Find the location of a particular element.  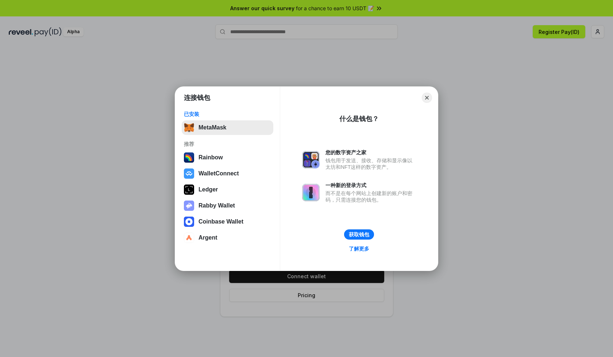

a: 了解更多 is located at coordinates (359, 249).